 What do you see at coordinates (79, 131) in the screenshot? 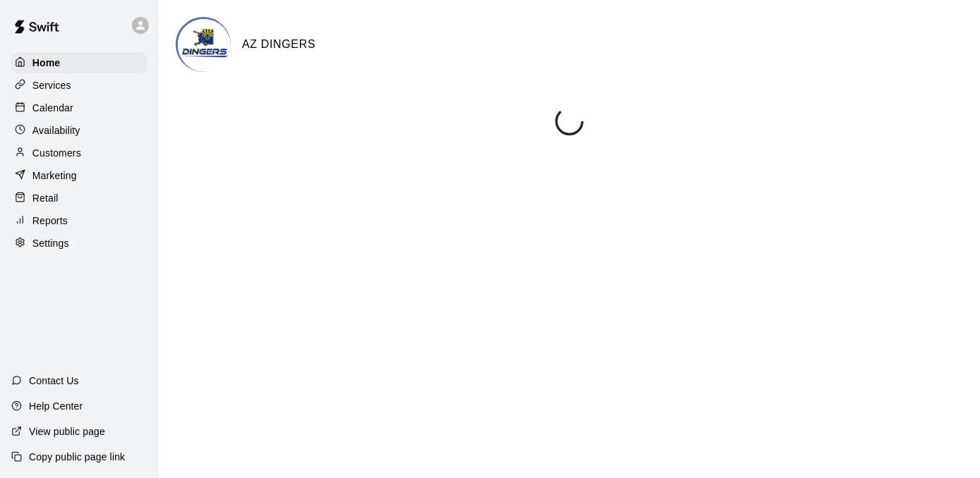
I see `a: Availability` at bounding box center [79, 131].